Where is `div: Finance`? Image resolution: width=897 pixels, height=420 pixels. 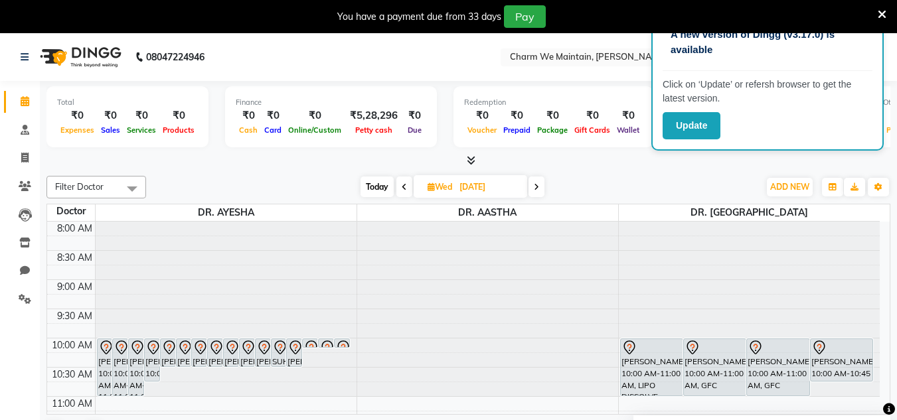
div: Finance is located at coordinates (331, 102).